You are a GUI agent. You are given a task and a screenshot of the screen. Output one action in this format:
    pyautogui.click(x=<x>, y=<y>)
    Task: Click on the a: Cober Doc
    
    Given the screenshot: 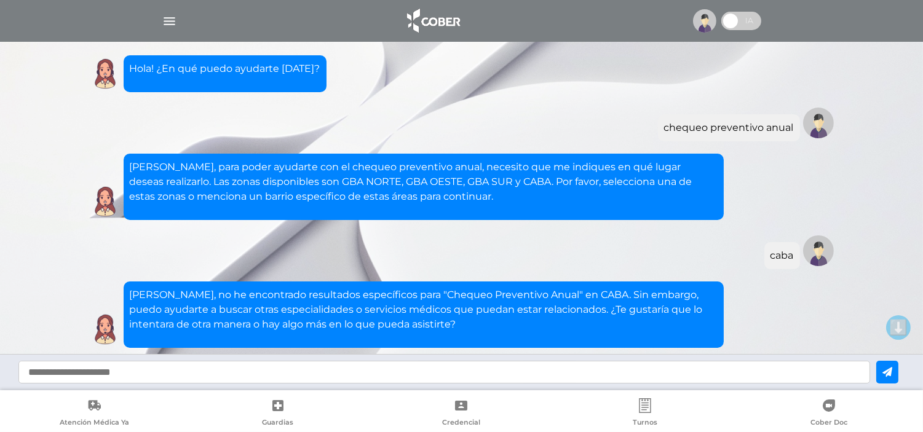 What is the action you would take?
    pyautogui.click(x=828, y=414)
    